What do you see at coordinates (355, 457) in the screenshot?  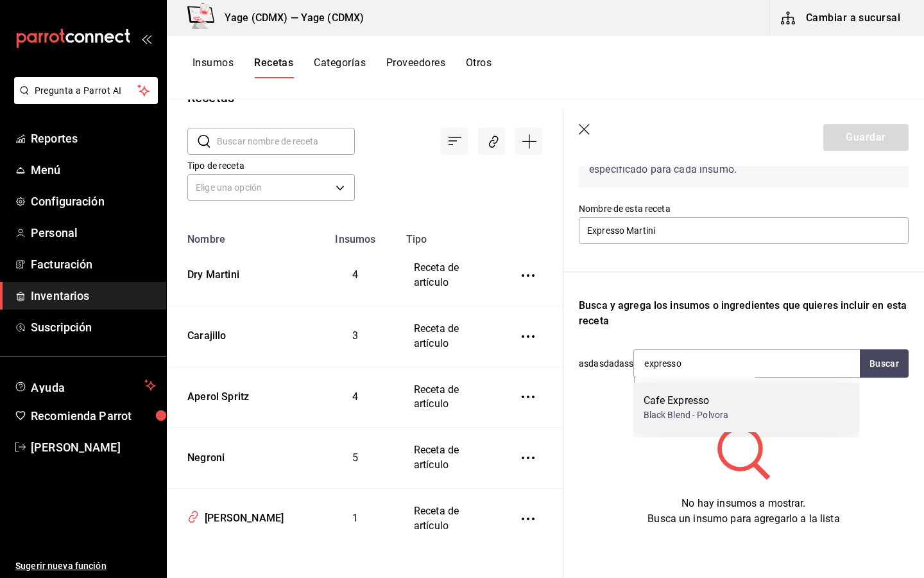 I see `span: 5` at bounding box center [355, 457].